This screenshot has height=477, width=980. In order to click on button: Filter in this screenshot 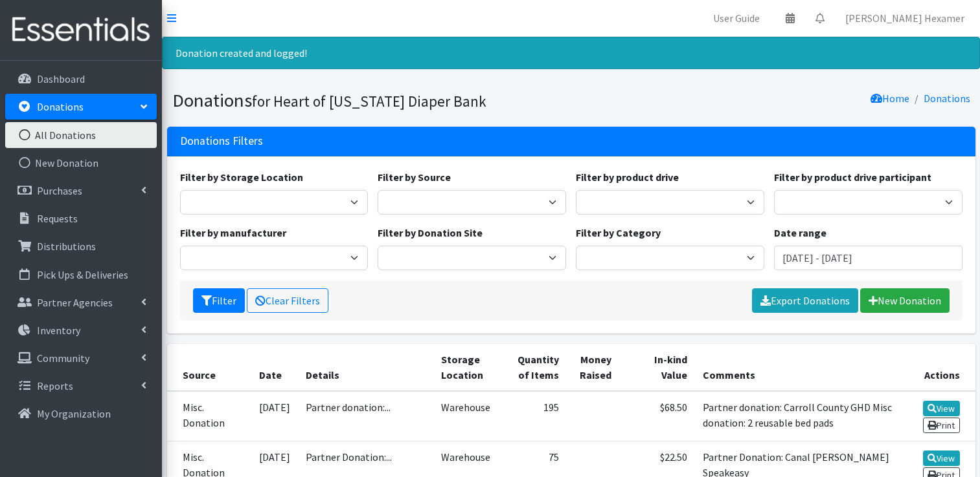, I will do `click(219, 301)`.